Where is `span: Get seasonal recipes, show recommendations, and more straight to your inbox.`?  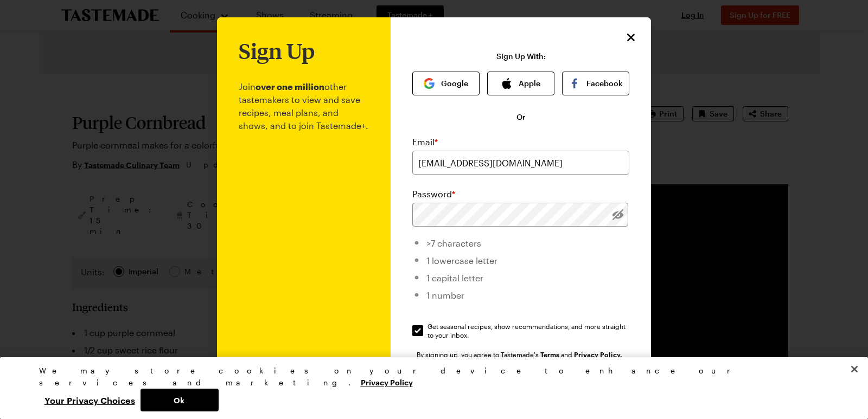 span: Get seasonal recipes, show recommendations, and more straight to your inbox. is located at coordinates (529, 331).